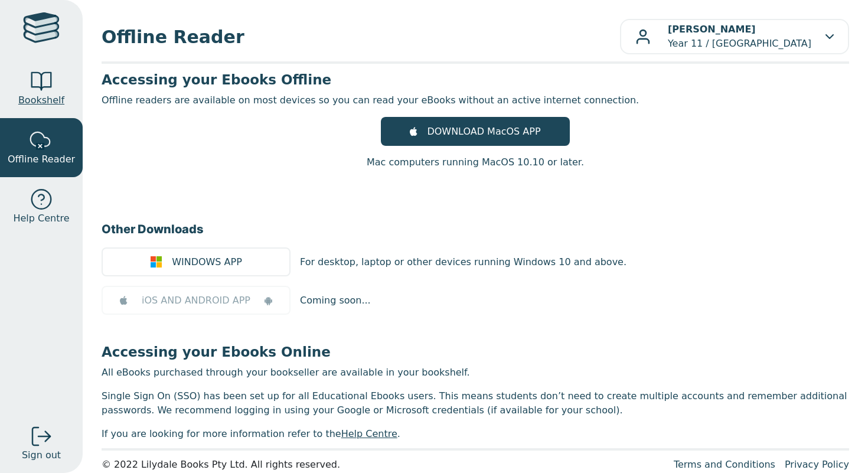 The width and height of the screenshot is (868, 473). I want to click on p: Single Sign On (SSO) has been set up for all Educational Ebooks users. This means students don’t ..., so click(475, 404).